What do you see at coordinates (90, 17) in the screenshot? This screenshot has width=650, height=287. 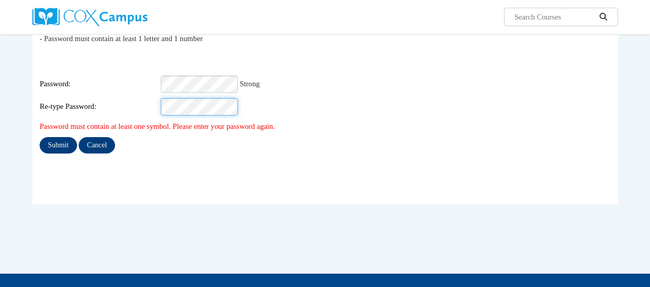 I see `img: Cox Campus` at bounding box center [90, 17].